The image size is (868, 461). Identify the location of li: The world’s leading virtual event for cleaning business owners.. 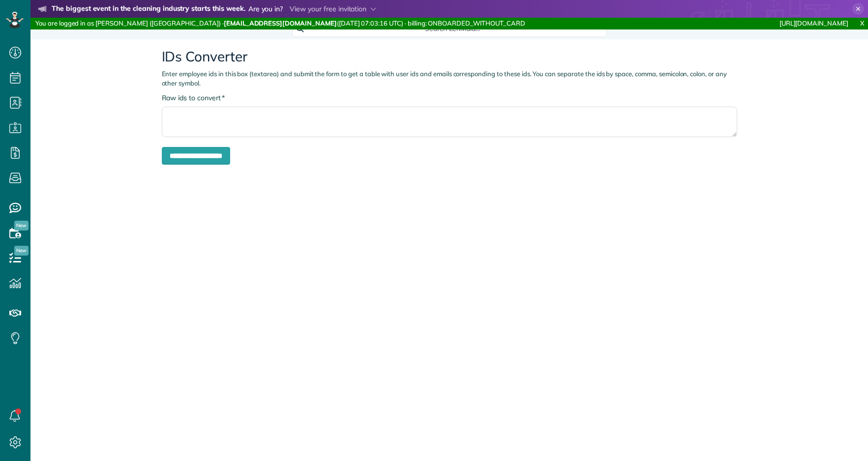
(235, 23).